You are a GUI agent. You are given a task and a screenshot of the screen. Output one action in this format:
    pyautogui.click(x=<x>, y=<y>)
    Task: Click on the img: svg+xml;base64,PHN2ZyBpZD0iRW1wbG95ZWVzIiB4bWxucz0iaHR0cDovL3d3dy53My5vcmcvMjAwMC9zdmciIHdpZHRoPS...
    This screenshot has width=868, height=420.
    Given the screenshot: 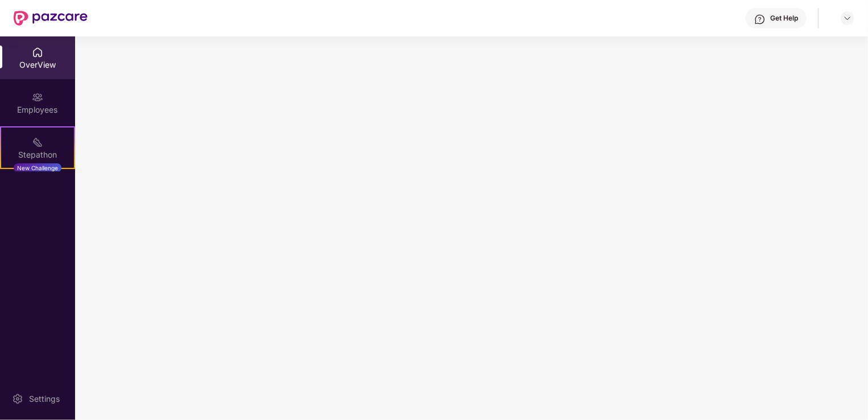 What is the action you would take?
    pyautogui.click(x=38, y=98)
    